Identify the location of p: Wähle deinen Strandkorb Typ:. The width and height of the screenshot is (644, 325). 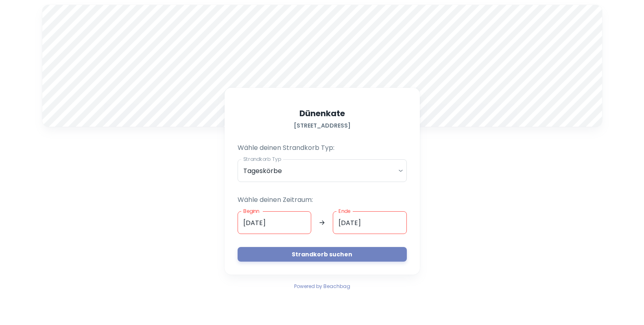
(322, 148).